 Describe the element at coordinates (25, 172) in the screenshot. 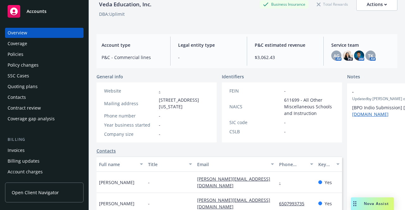

I see `div: Account charges` at that location.